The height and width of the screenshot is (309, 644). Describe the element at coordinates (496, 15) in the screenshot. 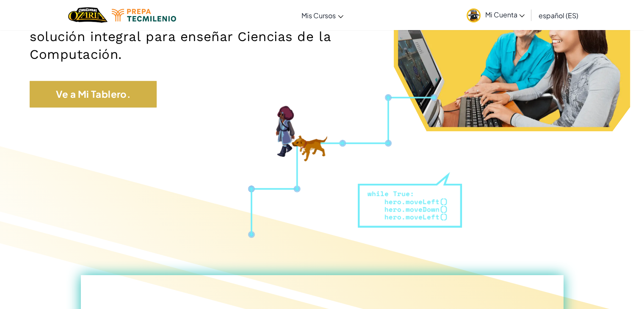

I see `a: Mi Cuenta` at that location.